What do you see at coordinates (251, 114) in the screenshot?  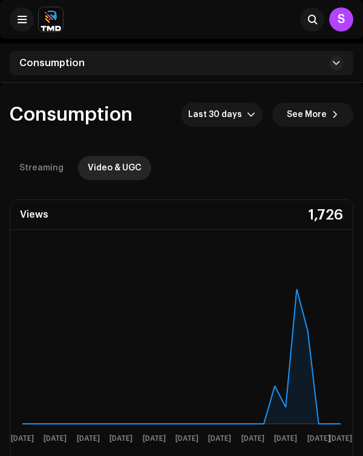 I see `div: dropdown trigger` at bounding box center [251, 114].